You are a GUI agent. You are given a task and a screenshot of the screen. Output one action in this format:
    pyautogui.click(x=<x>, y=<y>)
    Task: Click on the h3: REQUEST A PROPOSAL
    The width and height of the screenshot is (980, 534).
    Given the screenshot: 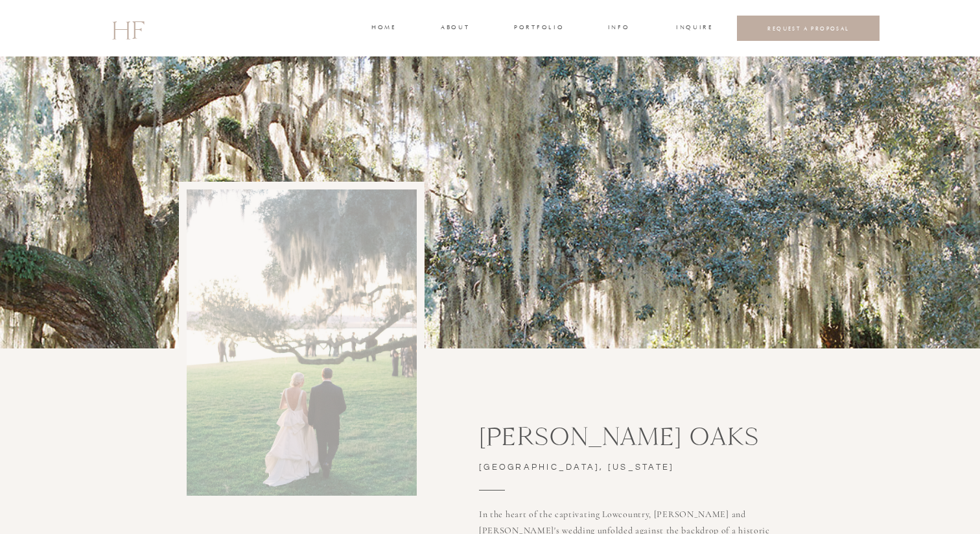 What is the action you would take?
    pyautogui.click(x=809, y=28)
    